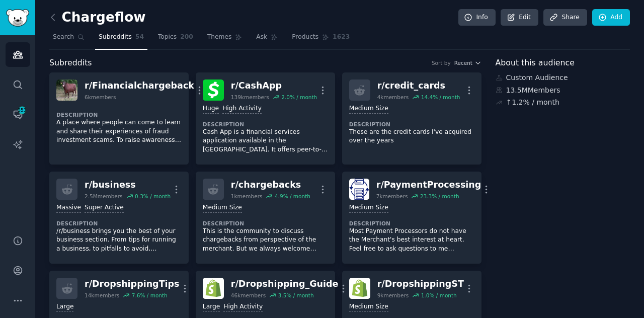 This screenshot has height=318, width=644. What do you see at coordinates (519, 18) in the screenshot?
I see `a: Edit` at bounding box center [519, 18].